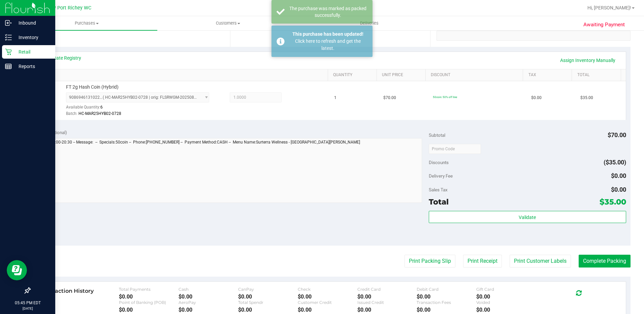 The image size is (644, 314). Describe the element at coordinates (208, 289) in the screenshot. I see `div: Cash` at that location.